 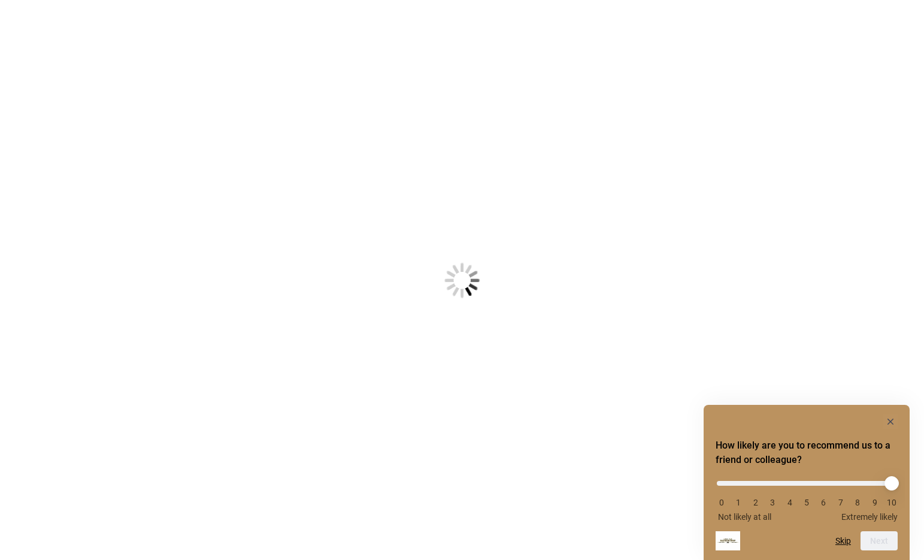 What do you see at coordinates (755, 503) in the screenshot?
I see `li: 2` at bounding box center [755, 503].